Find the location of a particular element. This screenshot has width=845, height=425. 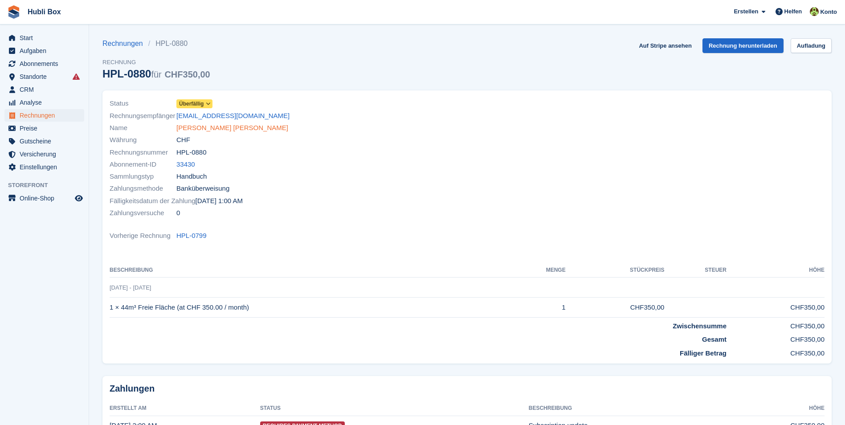

span: Banküberweisung is located at coordinates (203, 188).